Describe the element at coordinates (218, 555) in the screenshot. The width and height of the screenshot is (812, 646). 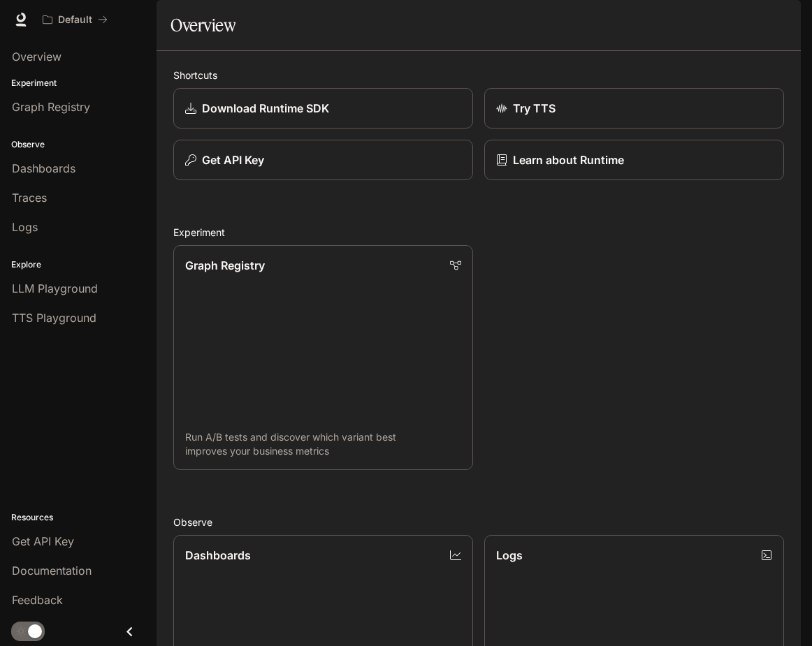
I see `p: Dashboards` at that location.